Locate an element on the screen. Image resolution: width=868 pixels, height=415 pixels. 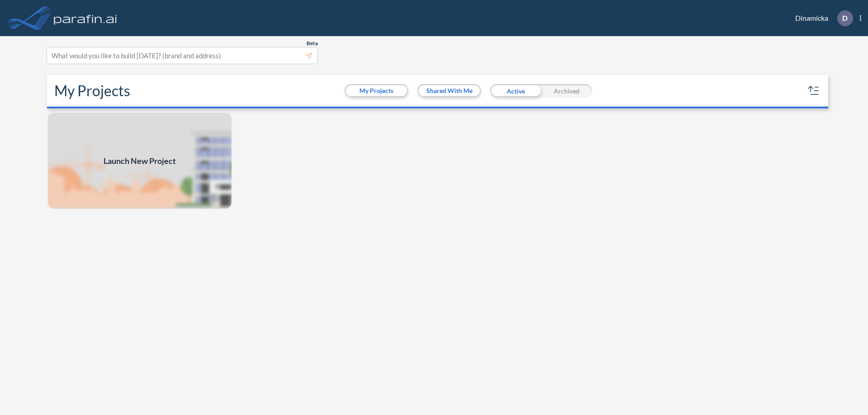
button: My Projects is located at coordinates (376, 91).